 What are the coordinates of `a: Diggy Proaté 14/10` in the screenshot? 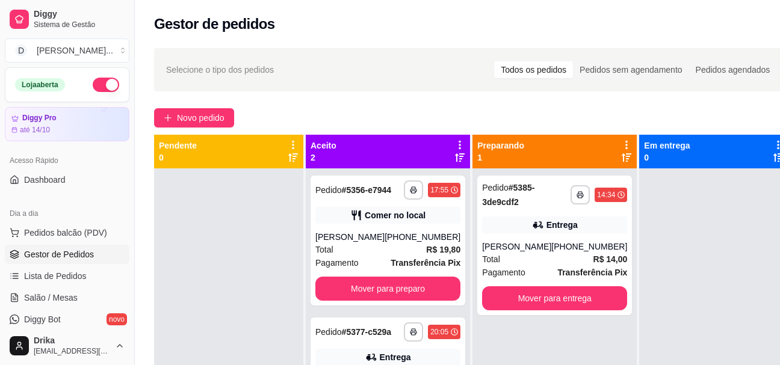 It's located at (67, 124).